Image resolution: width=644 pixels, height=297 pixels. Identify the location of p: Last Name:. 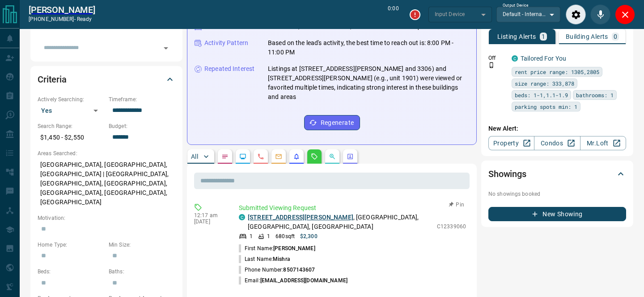
(264, 259).